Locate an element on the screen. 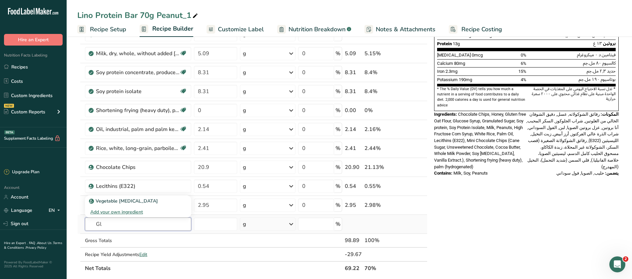 The height and width of the screenshot is (279, 632). span: 0mcg is located at coordinates (477, 55).